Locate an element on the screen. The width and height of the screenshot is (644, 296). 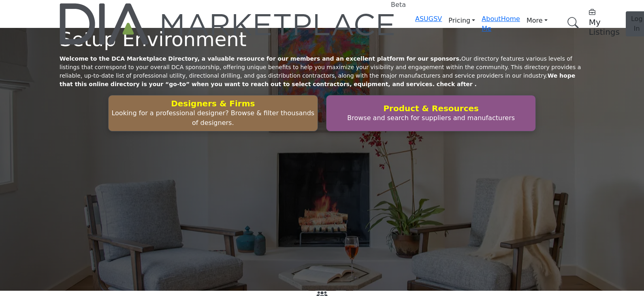
img: Site Logo is located at coordinates (228, 24).